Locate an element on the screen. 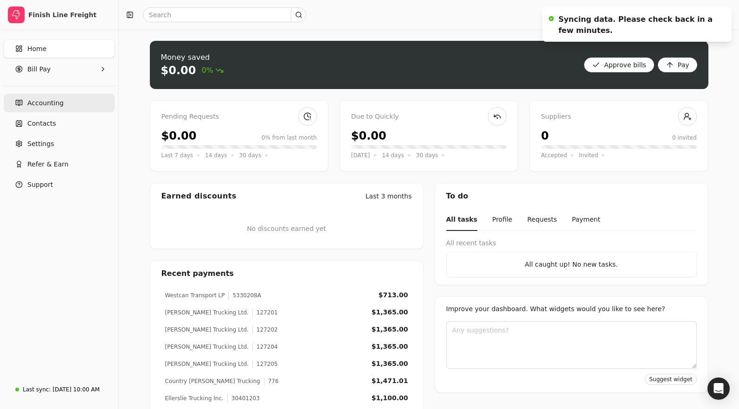  div: Recent payments is located at coordinates (287, 274).